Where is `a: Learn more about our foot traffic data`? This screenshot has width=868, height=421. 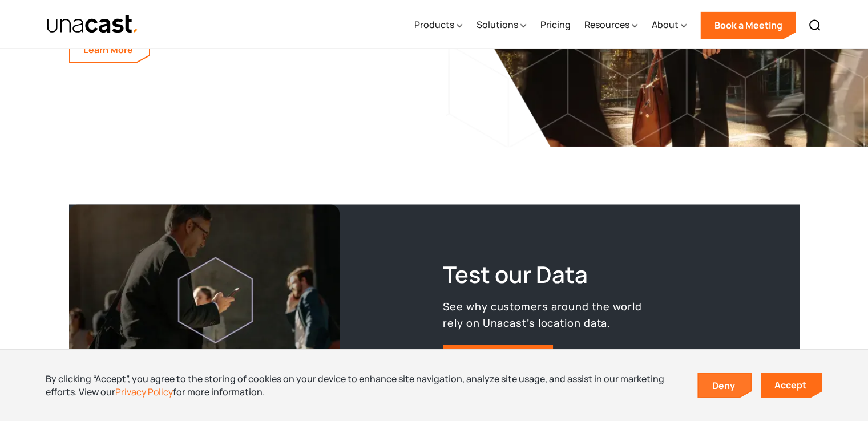 a: Learn more about our foot traffic data is located at coordinates (109, 49).